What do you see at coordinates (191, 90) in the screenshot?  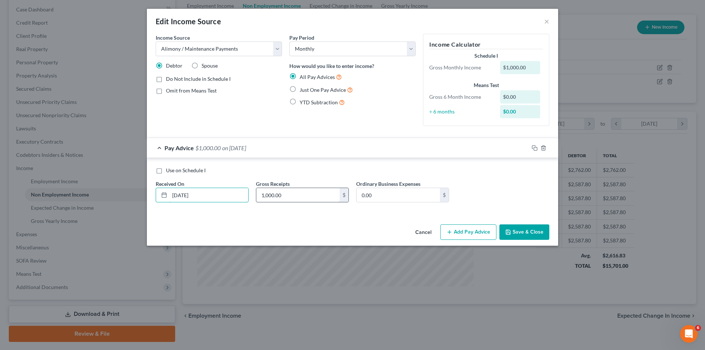 I see `span: Omit from Means Test` at bounding box center [191, 90].